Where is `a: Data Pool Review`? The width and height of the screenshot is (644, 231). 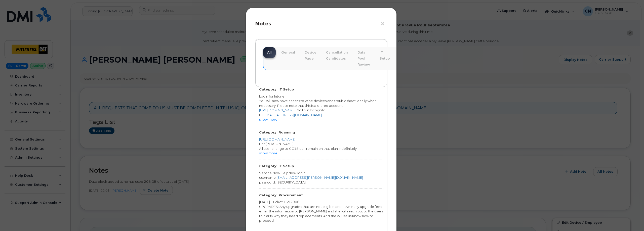 a: Data Pool Review is located at coordinates (364, 59).